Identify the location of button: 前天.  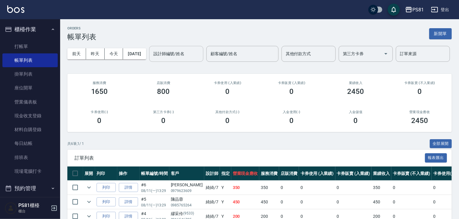
(77, 54).